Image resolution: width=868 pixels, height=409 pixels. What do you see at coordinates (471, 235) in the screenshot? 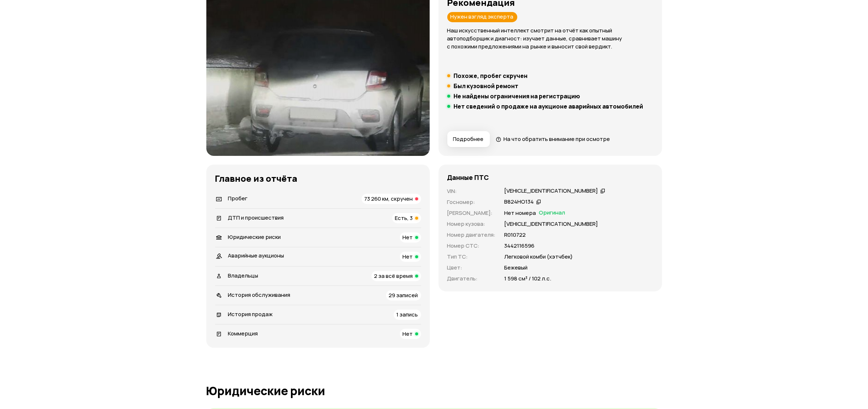
I see `p: Номер двигателя :` at bounding box center [471, 235].